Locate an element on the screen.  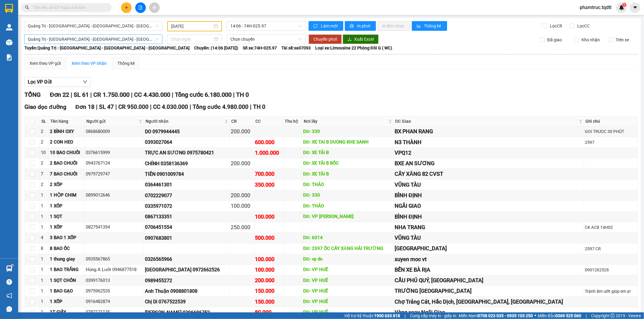
div: 0787171135 is located at coordinates (114, 313).